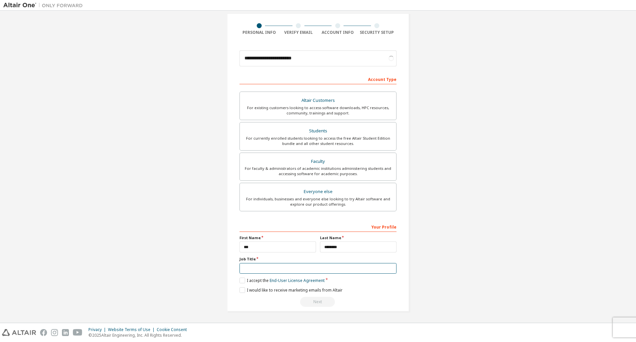 The width and height of the screenshot is (636, 342). I want to click on div: Website Terms of Use, so click(132, 329).